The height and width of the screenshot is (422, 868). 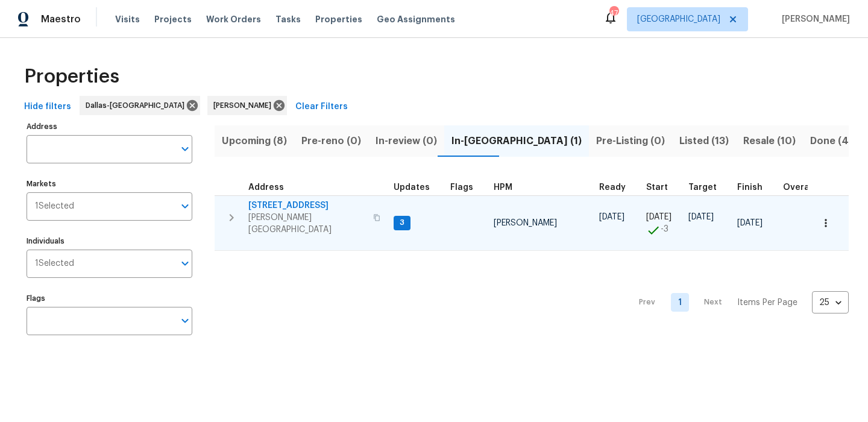 What do you see at coordinates (657, 187) in the screenshot?
I see `span: Start` at bounding box center [657, 187].